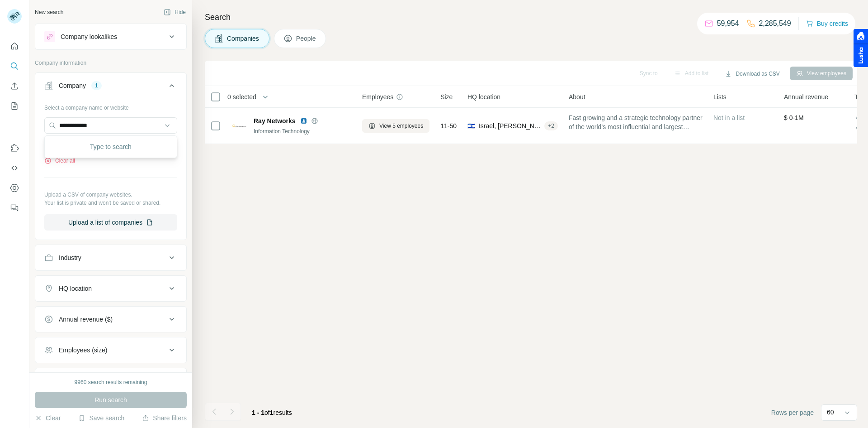  I want to click on button: Enrich CSV, so click(15, 86).